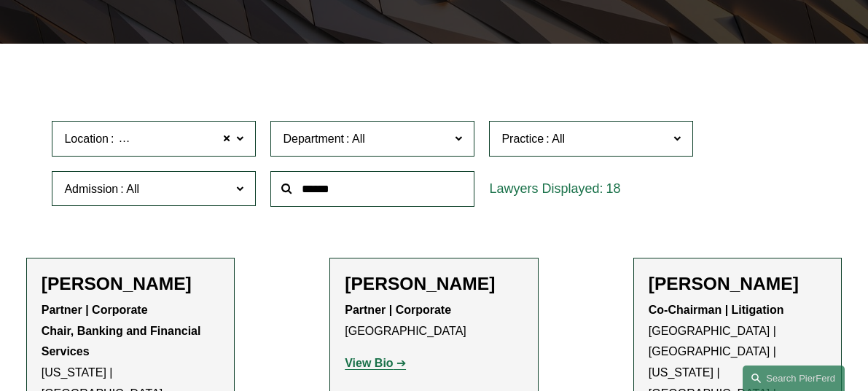  Describe the element at coordinates (123, 331) in the screenshot. I see `strong: Partner | Corporate Chair, Banking and Financial Services` at that location.